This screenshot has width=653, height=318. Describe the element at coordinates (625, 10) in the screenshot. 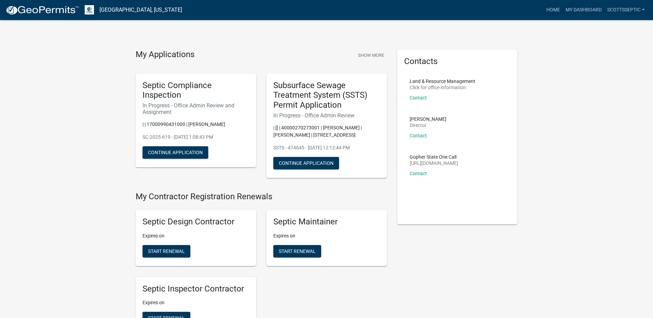

I see `a: scottsseptic` at that location.